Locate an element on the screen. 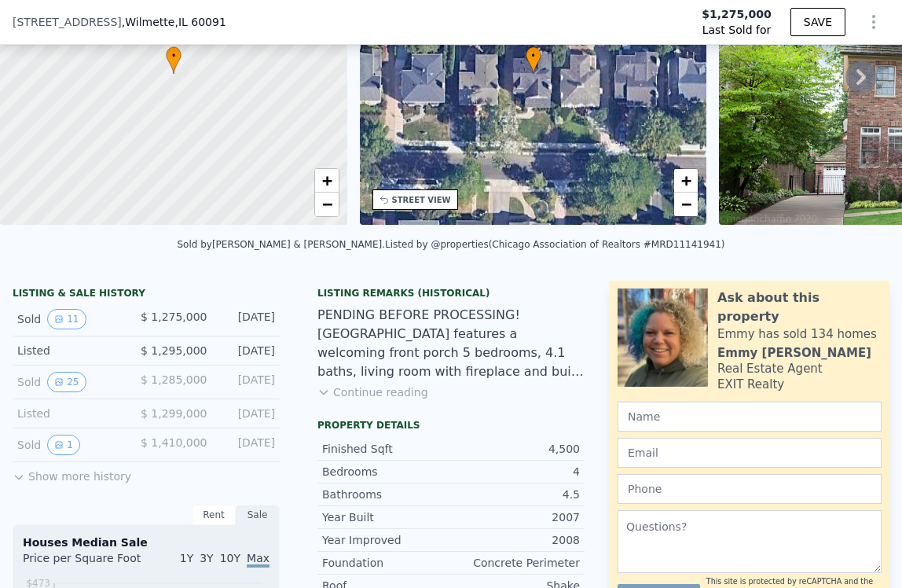 This screenshot has height=588, width=902. span: $ 1,295,000 is located at coordinates (173, 351).